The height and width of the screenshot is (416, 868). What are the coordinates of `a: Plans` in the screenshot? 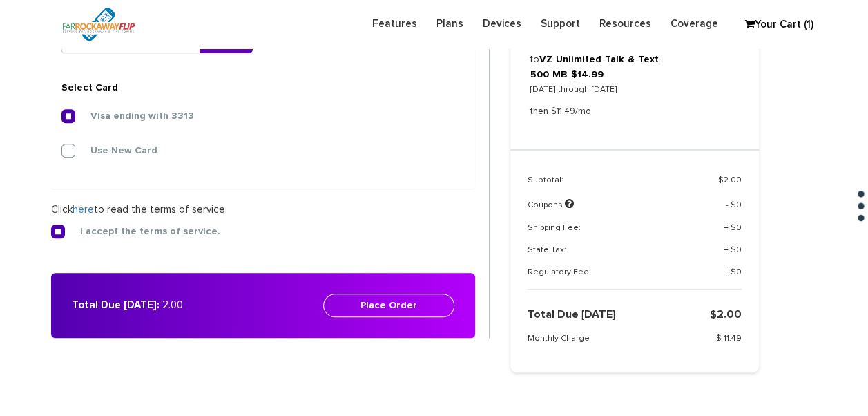 It's located at (449, 24).